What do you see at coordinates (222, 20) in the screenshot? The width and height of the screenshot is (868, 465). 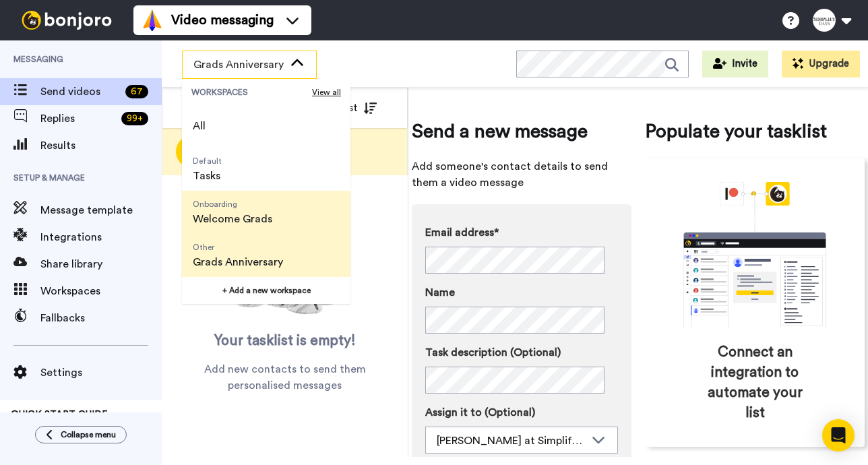 I see `span: Video messaging` at bounding box center [222, 20].